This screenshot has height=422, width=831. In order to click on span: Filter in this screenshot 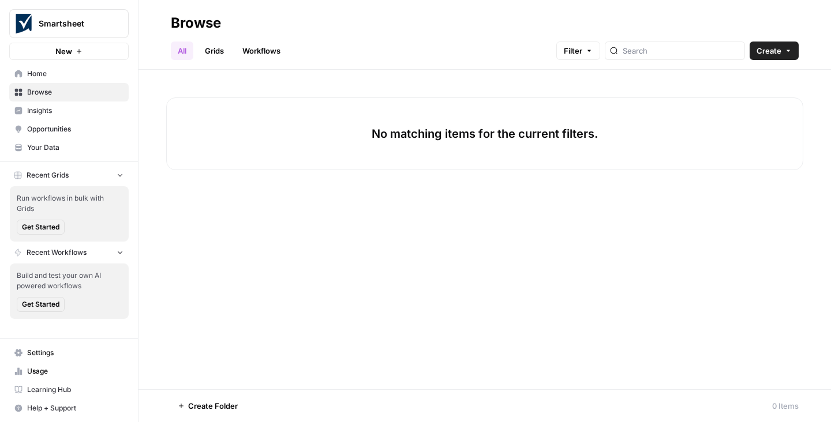, I will do `click(573, 51)`.